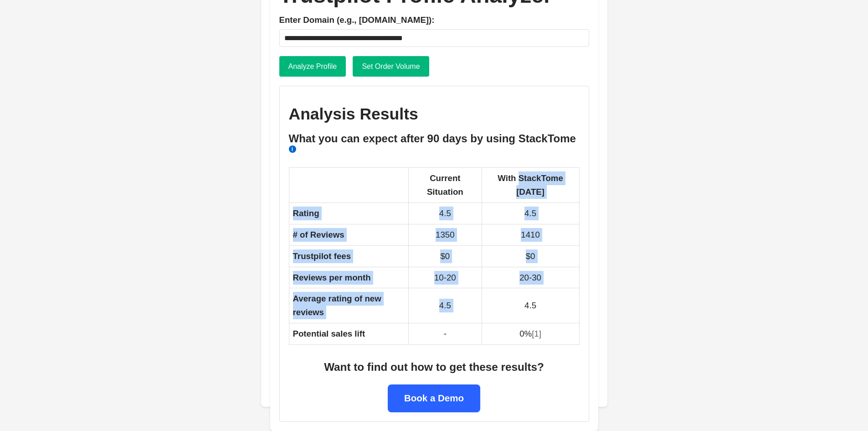 This screenshot has width=868, height=431. I want to click on td: 1350, so click(445, 234).